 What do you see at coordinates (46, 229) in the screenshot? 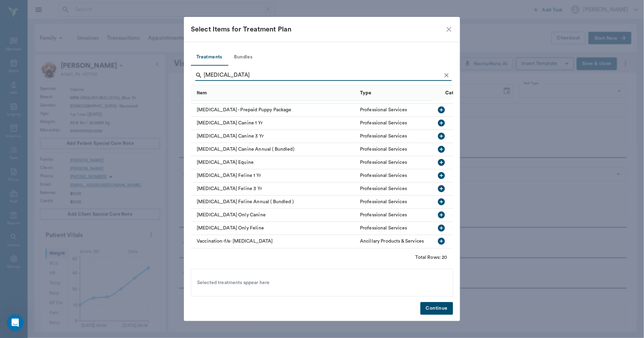
I see `button: Start recording` at bounding box center [46, 229].